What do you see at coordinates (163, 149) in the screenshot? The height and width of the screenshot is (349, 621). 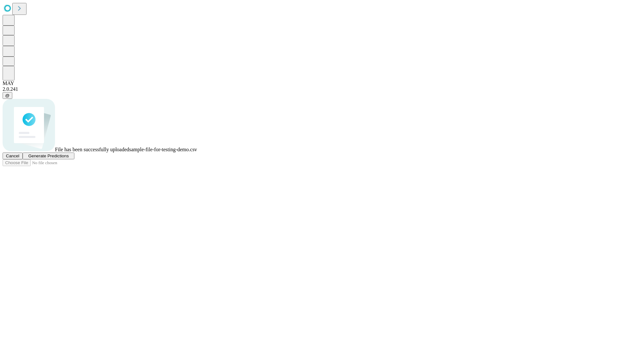 I see `span: sample-file-for-testing-demo.csv` at bounding box center [163, 149].